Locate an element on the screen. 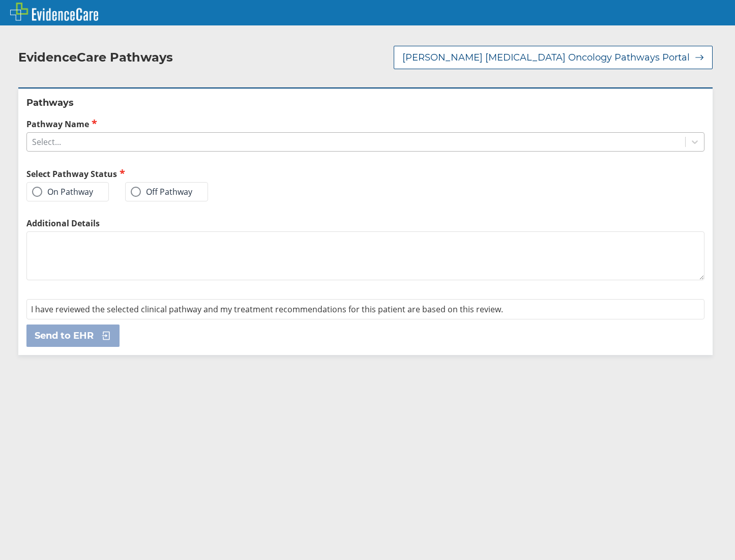  label: Pathway Name is located at coordinates (366, 124).